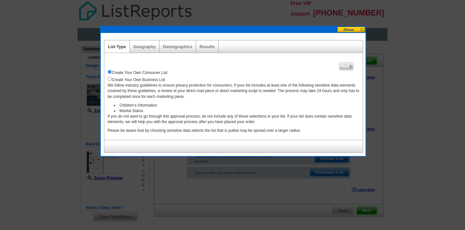 This screenshot has width=465, height=230. Describe the element at coordinates (351, 66) in the screenshot. I see `img: button-next-arrow-gray.png` at that location.